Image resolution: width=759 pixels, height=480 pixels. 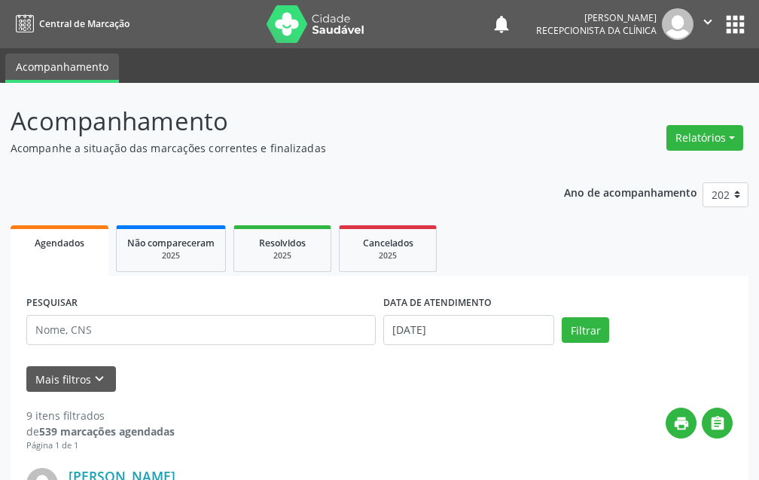 I want to click on img: img, so click(x=678, y=24).